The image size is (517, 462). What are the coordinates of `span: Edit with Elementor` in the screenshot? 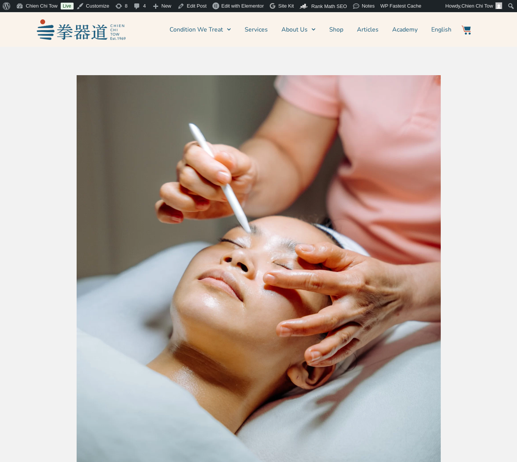 It's located at (243, 6).